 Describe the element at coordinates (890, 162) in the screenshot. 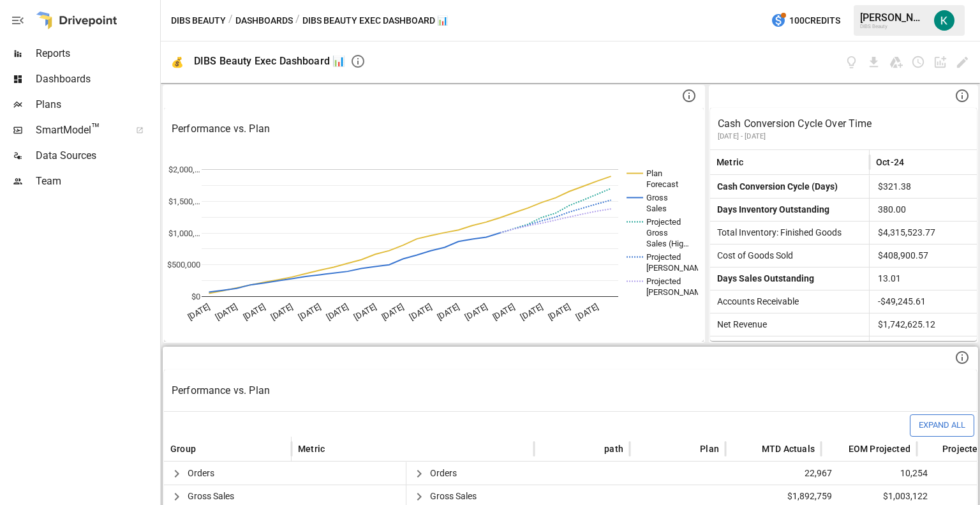

I see `span: Oct-24` at that location.